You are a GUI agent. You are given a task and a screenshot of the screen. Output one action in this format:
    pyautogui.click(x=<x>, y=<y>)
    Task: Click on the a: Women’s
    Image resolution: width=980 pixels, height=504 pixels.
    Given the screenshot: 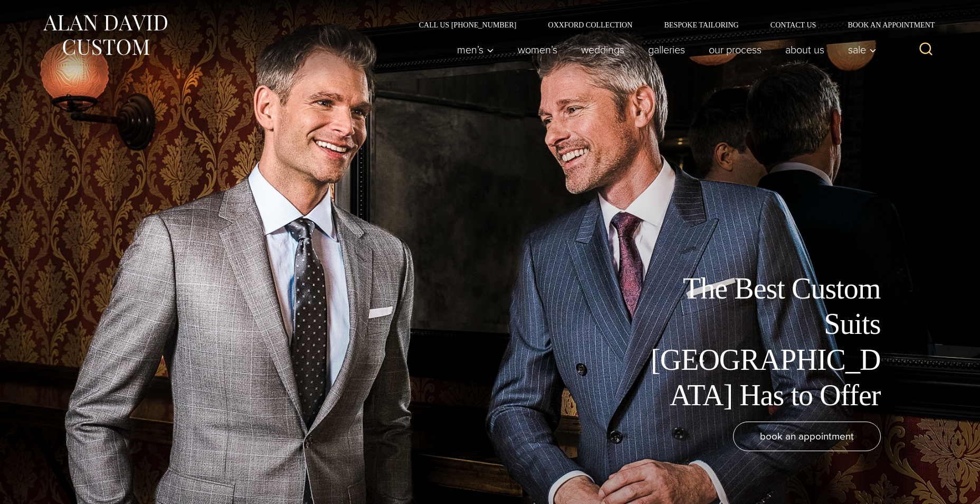 What is the action you would take?
    pyautogui.click(x=538, y=50)
    